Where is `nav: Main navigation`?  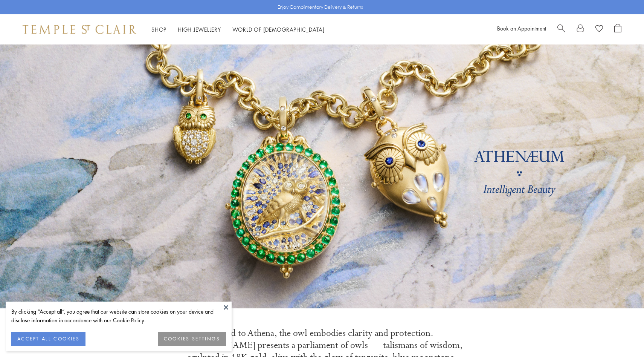
nav: Main navigation is located at coordinates (238, 30).